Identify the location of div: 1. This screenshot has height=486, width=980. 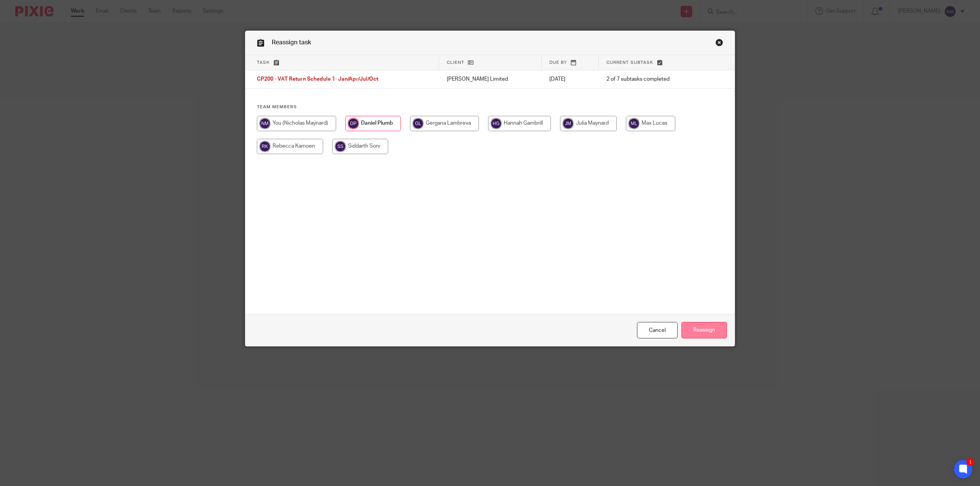
(971, 462).